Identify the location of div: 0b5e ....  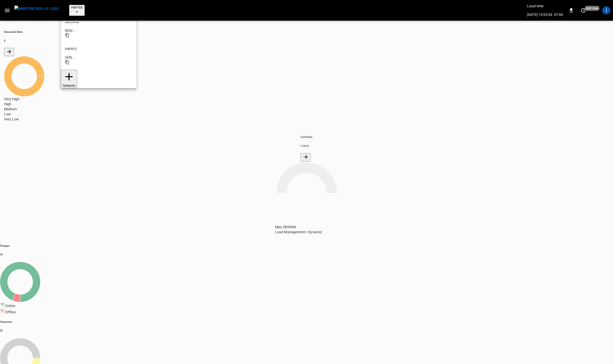
(98, 30).